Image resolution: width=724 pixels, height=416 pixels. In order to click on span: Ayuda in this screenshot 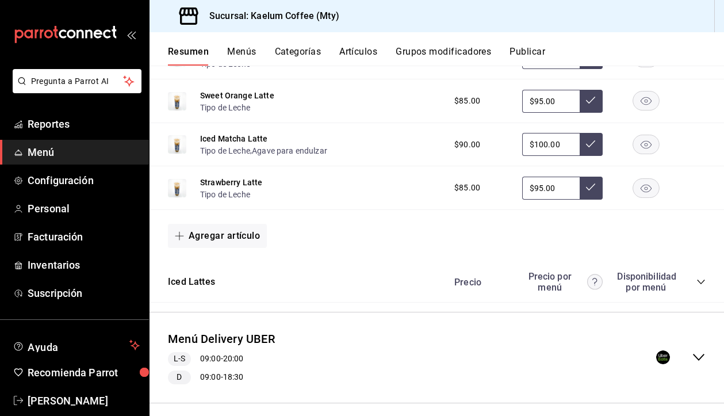, I will do `click(76, 345)`.